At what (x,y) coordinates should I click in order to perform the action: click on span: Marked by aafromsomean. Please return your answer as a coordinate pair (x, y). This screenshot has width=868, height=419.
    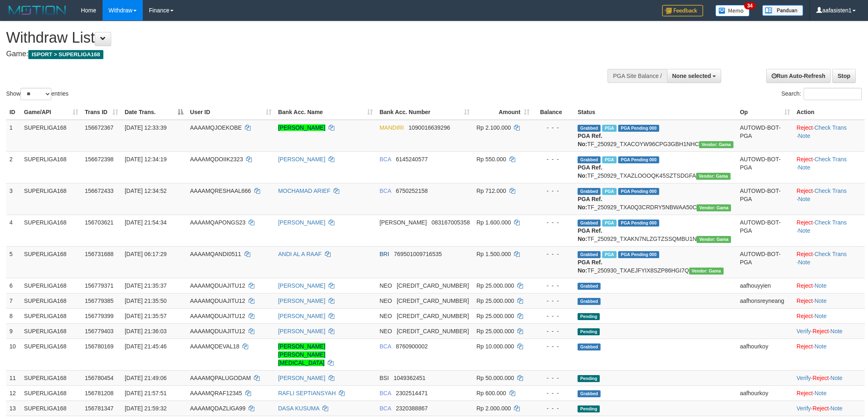
    Looking at the image, I should click on (609, 255).